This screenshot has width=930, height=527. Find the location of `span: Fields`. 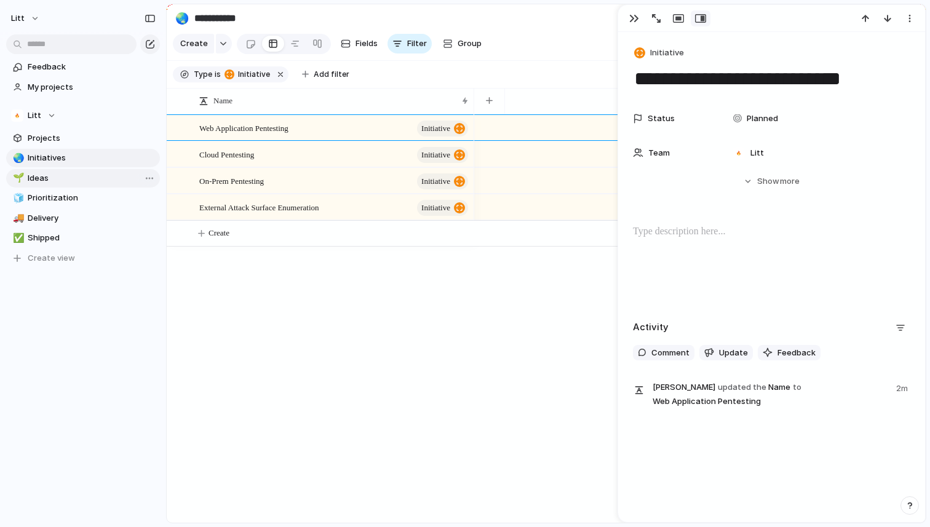

span: Fields is located at coordinates (367, 44).